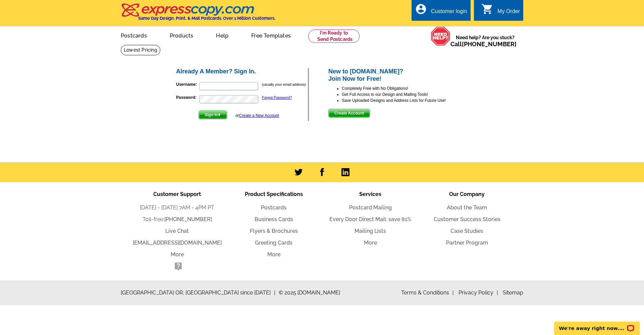 Image resolution: width=644 pixels, height=335 pixels. What do you see at coordinates (349, 113) in the screenshot?
I see `button: Create Account` at bounding box center [349, 113].